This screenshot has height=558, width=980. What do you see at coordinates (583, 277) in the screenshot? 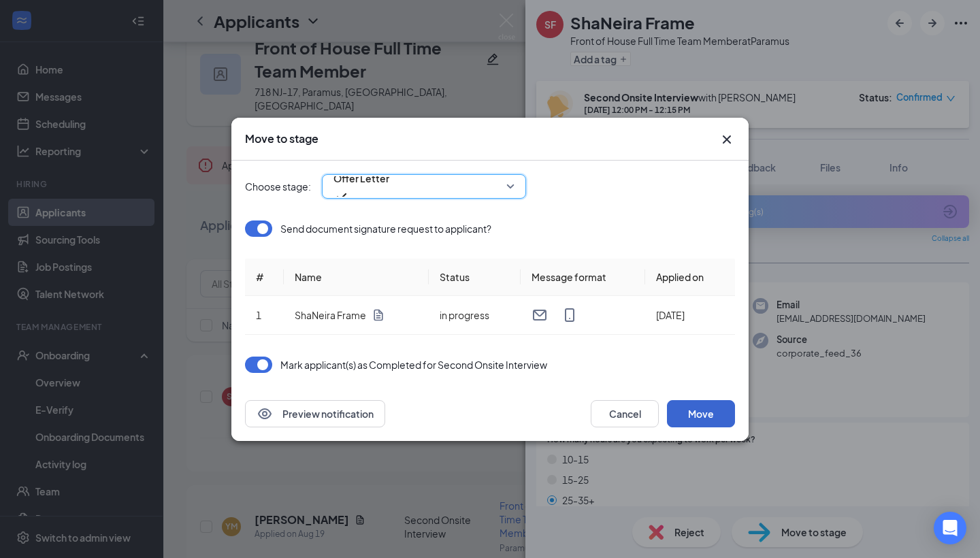
I see `th: Message format` at bounding box center [583, 277].